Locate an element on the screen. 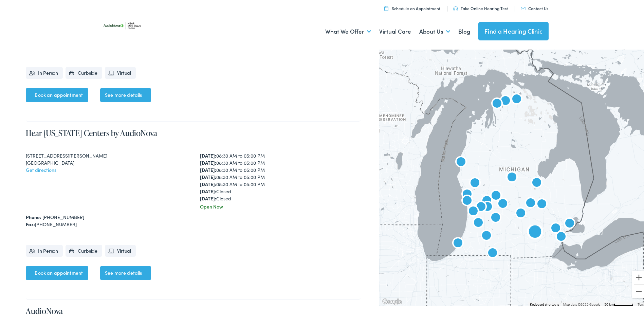 The width and height of the screenshot is (644, 324). span: 50 km is located at coordinates (609, 303).